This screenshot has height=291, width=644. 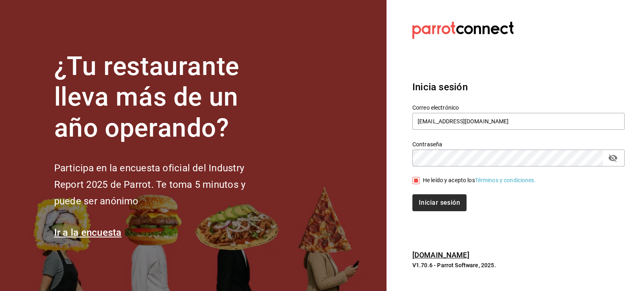 I want to click on a: Ir a la encuesta, so click(x=88, y=233).